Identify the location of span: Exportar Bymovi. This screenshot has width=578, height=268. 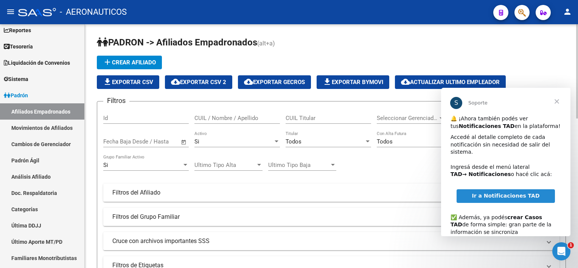
(353, 82).